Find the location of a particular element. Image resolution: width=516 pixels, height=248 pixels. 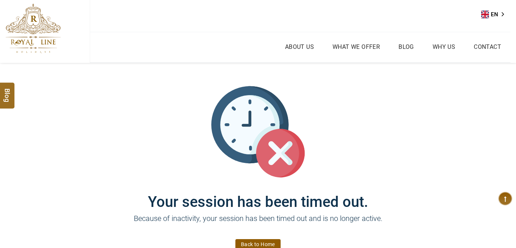

aside: Language selected: English is located at coordinates (495, 14).